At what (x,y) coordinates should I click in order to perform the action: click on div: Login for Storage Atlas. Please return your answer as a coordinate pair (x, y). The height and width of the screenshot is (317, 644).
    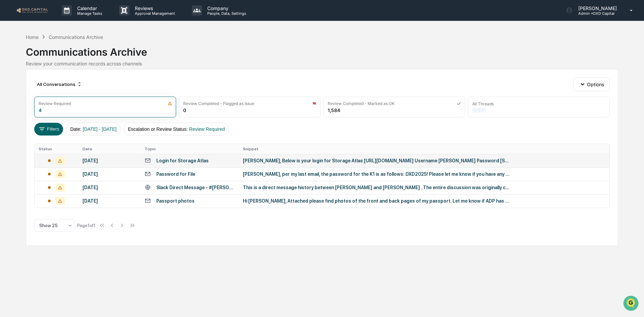
    Looking at the image, I should click on (182, 161).